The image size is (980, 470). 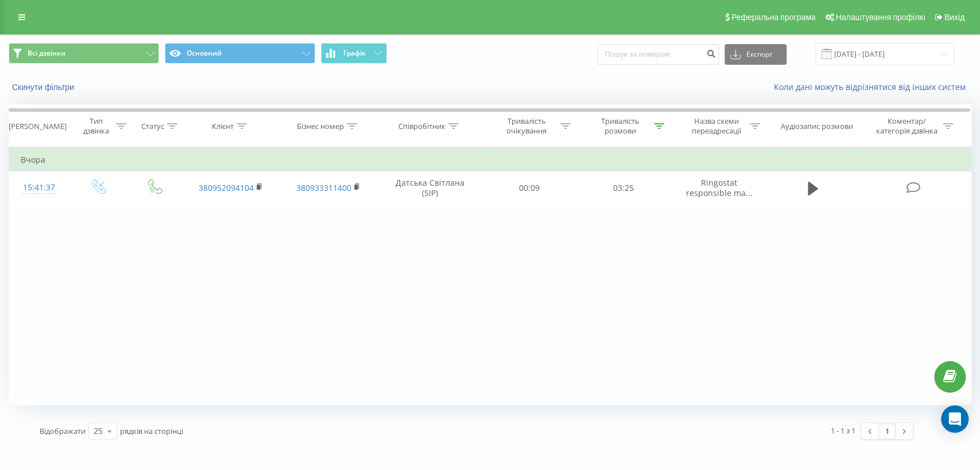 I want to click on div: Назва схеми переадресації, so click(x=716, y=126).